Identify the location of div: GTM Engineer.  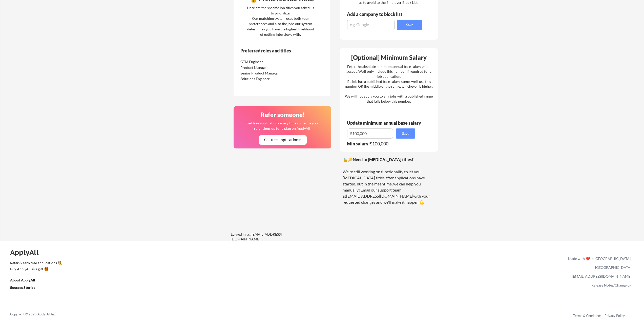
(267, 62).